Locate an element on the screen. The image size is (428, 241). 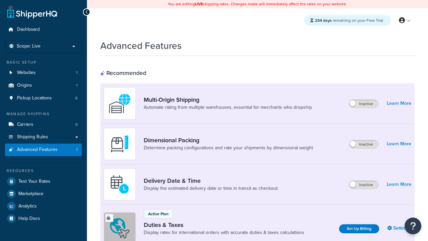
a: Shipping Rules is located at coordinates (43, 137).